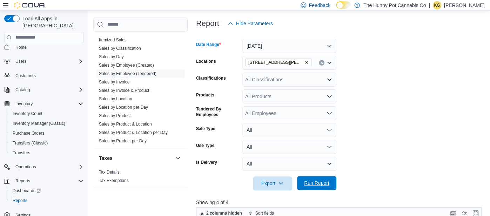  I want to click on span: Sales by Location per Day, so click(124, 107).